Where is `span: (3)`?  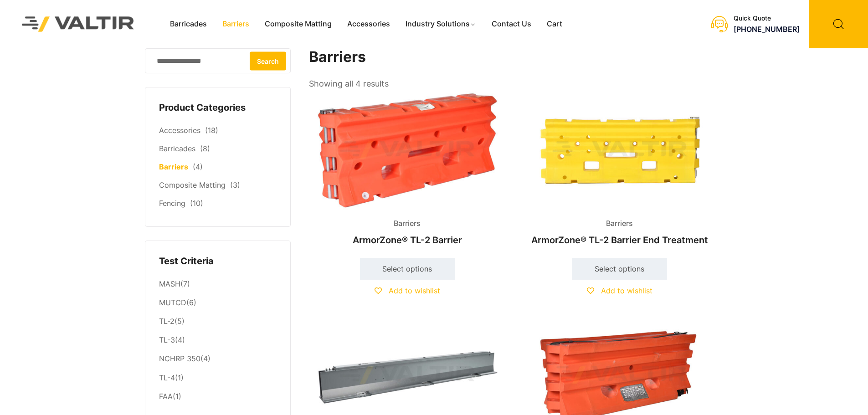
span: (3) is located at coordinates (235, 185).